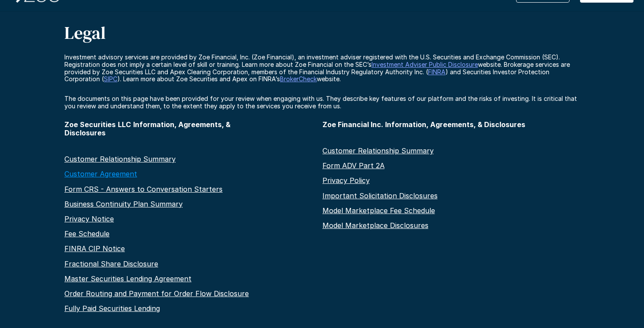 The image size is (644, 328). I want to click on a: Privacy Notice, so click(89, 219).